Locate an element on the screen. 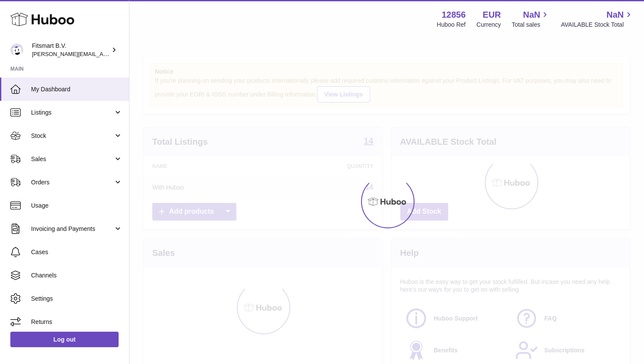 This screenshot has height=364, width=644. span: Channels is located at coordinates (77, 275).